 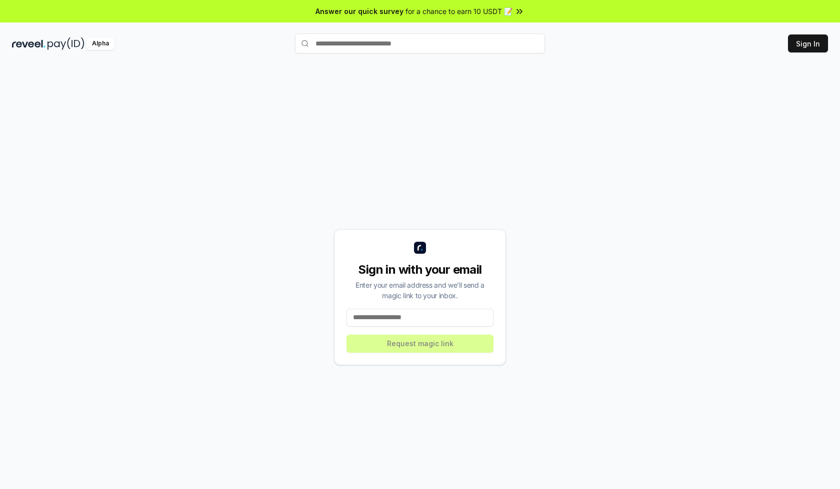 What do you see at coordinates (420, 270) in the screenshot?
I see `div: Sign in with your email` at bounding box center [420, 270].